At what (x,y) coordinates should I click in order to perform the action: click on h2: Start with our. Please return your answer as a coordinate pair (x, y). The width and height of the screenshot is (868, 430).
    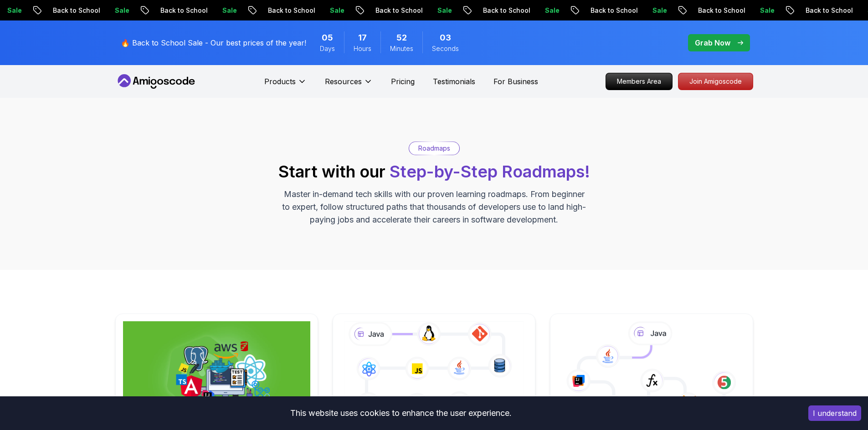
    Looking at the image, I should click on (434, 172).